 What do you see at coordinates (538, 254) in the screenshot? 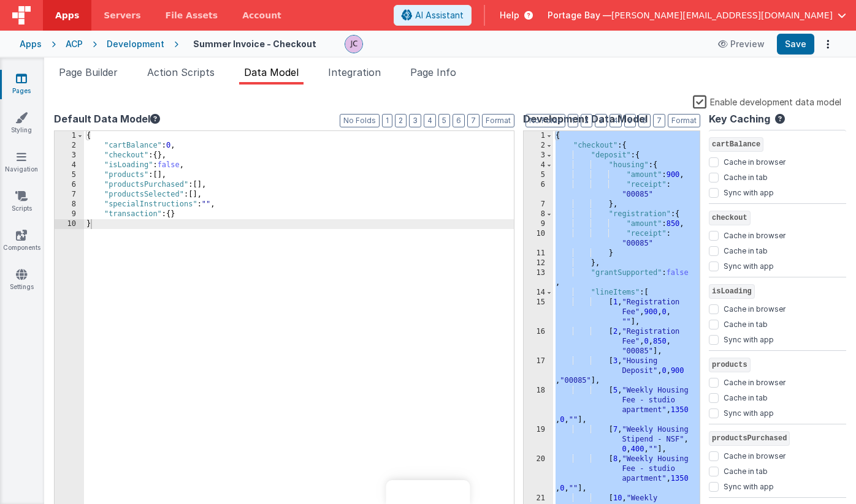
I see `div: 11` at bounding box center [538, 254].